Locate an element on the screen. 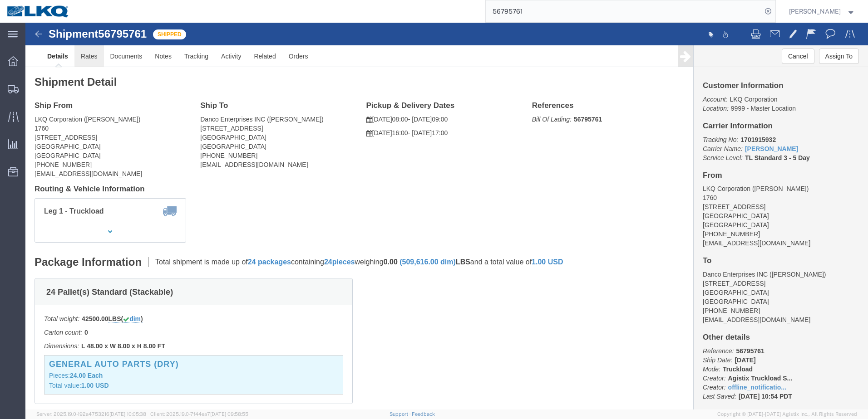 Image resolution: width=868 pixels, height=419 pixels. a: Support is located at coordinates (401, 414).